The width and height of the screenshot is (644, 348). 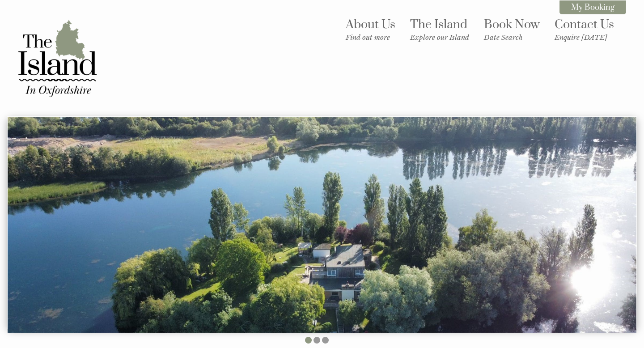 What do you see at coordinates (512, 29) in the screenshot?
I see `a: Book NowDate Search` at bounding box center [512, 29].